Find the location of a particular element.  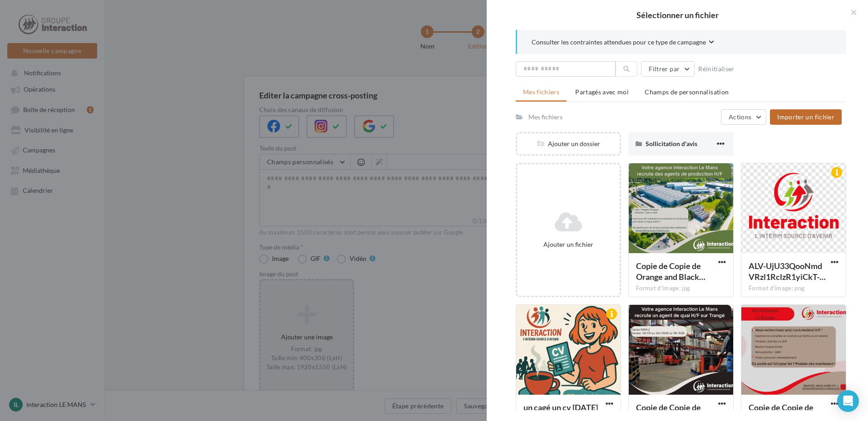

span: Consulter les contraintes attendues pour ce type de campagne is located at coordinates (619, 43).